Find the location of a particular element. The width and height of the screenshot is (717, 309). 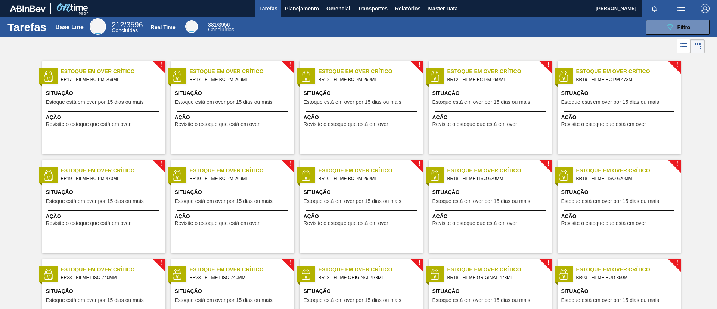

div: Visão em Lista is located at coordinates (684, 46).